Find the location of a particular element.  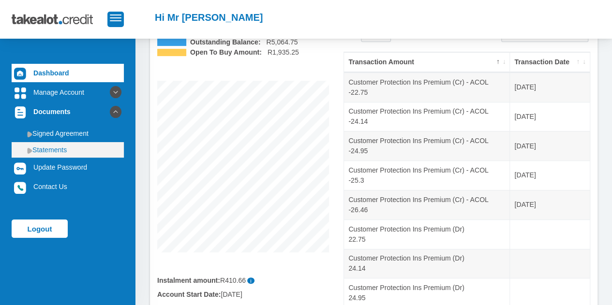

td: Customer Protection Ins Premium (Cr) - ACOL -24.95 is located at coordinates (427, 146).